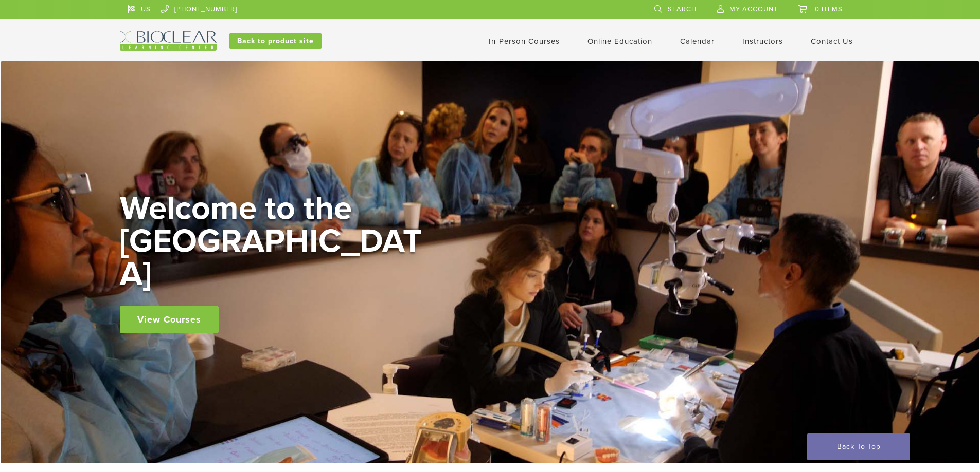  What do you see at coordinates (168, 41) in the screenshot?
I see `img: Bioclear` at bounding box center [168, 41].